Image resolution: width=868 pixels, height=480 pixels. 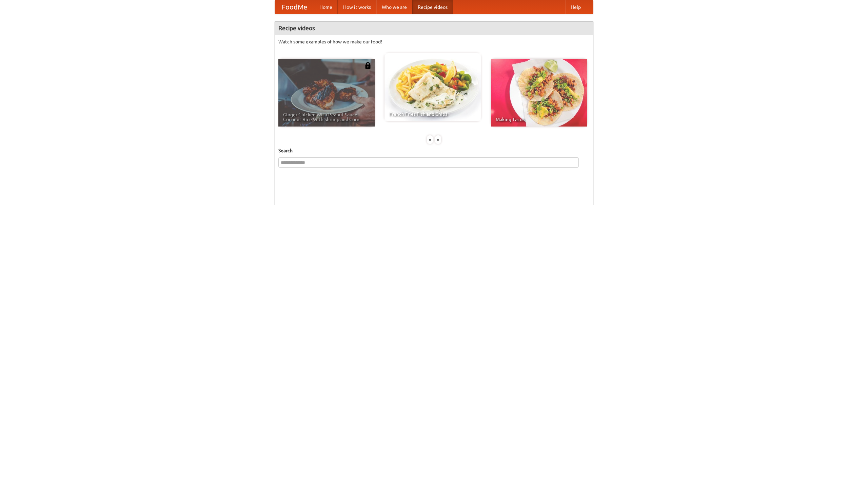 I want to click on a: Help, so click(x=576, y=7).